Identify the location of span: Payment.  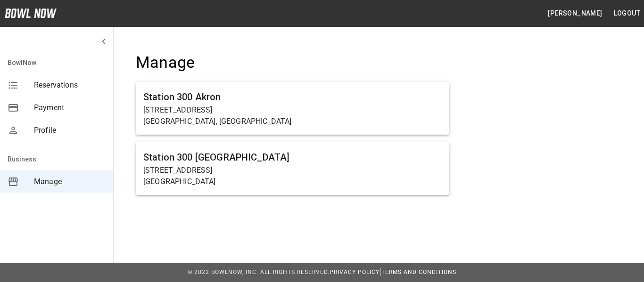
(70, 108).